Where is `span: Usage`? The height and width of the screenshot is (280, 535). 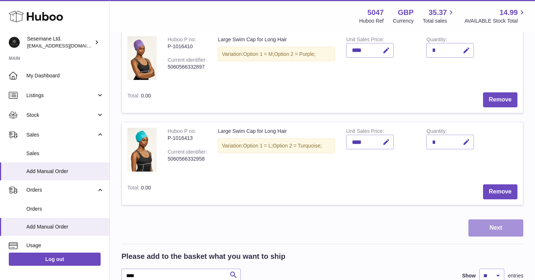 span: Usage is located at coordinates (65, 246).